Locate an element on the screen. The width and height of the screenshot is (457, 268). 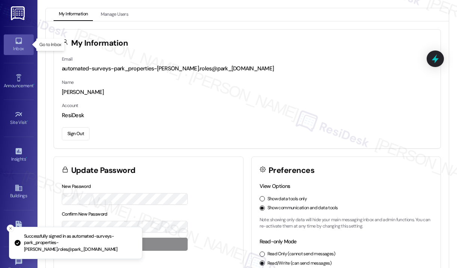
h3: My Information is located at coordinates (100, 43).